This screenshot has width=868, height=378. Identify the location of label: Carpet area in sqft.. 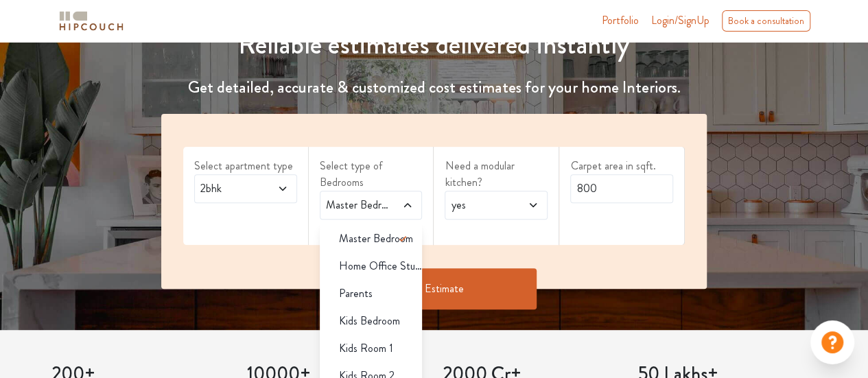
(622, 166).